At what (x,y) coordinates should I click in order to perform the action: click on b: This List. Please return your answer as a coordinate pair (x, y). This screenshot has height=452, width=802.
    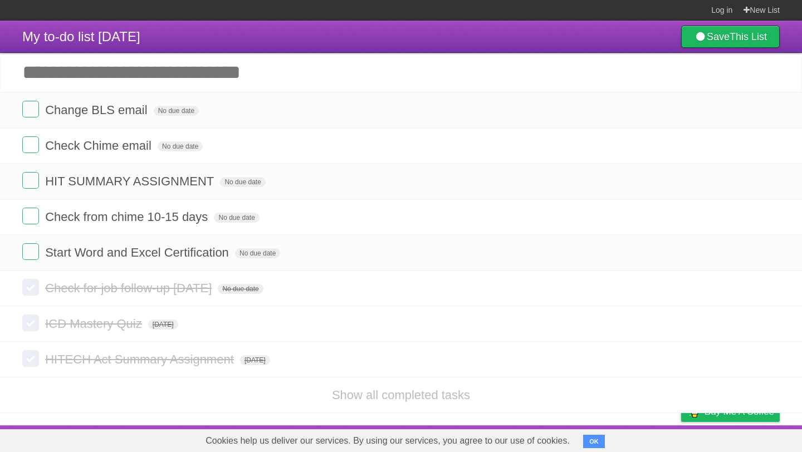
    Looking at the image, I should click on (748, 37).